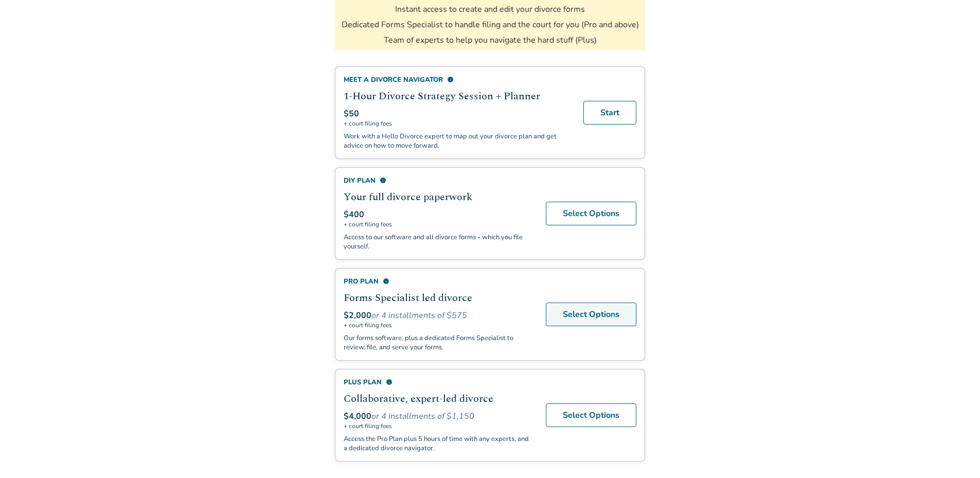 Image resolution: width=980 pixels, height=478 pixels. What do you see at coordinates (358, 316) in the screenshot?
I see `span: $2,000` at bounding box center [358, 316].